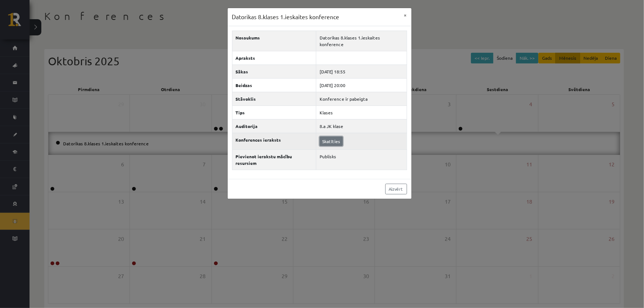 The image size is (644, 308). Describe the element at coordinates (274, 41) in the screenshot. I see `th: Nosaukums` at that location.